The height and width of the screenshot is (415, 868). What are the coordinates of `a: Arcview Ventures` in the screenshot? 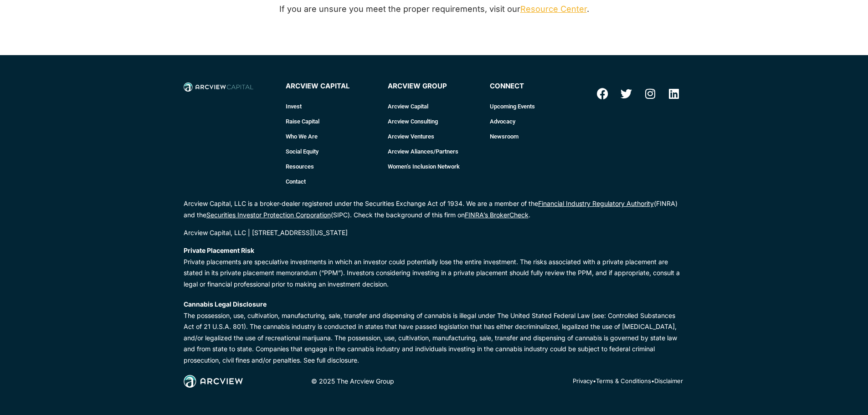 It's located at (434, 137).